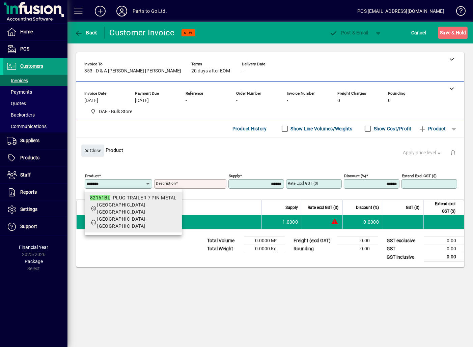  What do you see at coordinates (93, 151) in the screenshot?
I see `span: Close` at bounding box center [93, 151].